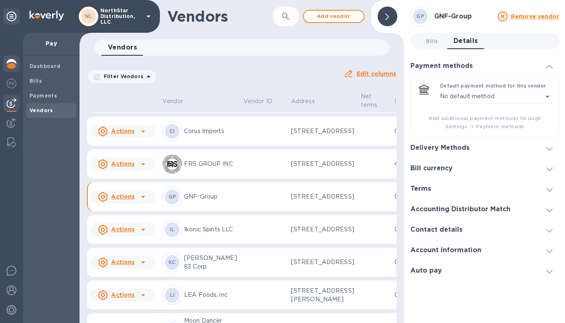  What do you see at coordinates (122, 48) in the screenshot?
I see `span: Vendors` at bounding box center [122, 48].